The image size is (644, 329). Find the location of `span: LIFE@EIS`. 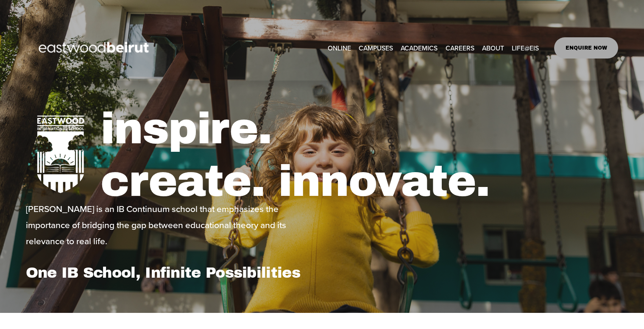

span: LIFE@EIS is located at coordinates (525, 48).